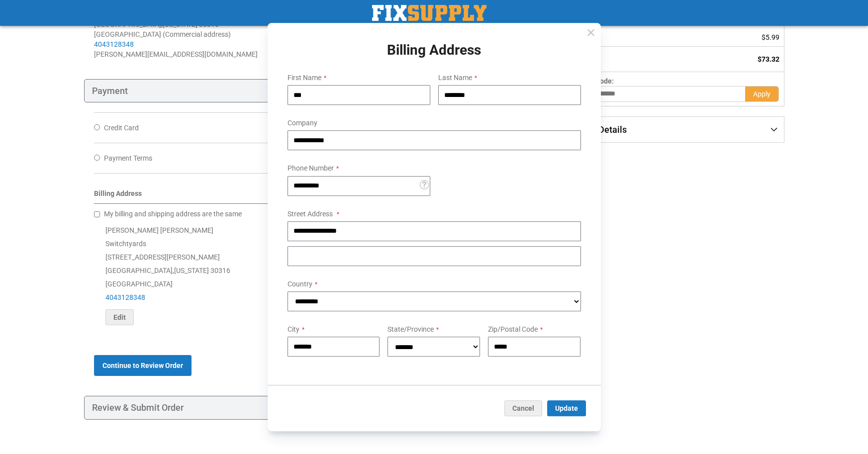 This screenshot has width=868, height=454. Describe the element at coordinates (305, 78) in the screenshot. I see `span: First Name` at that location.